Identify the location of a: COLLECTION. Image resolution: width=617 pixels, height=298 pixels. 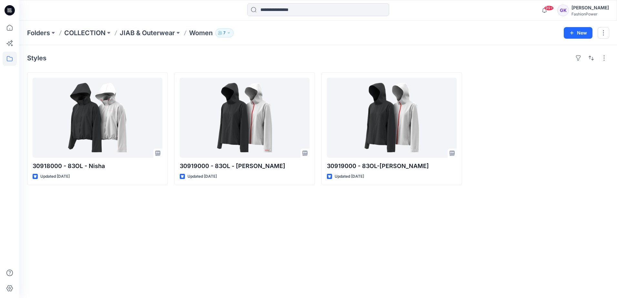
(85, 33).